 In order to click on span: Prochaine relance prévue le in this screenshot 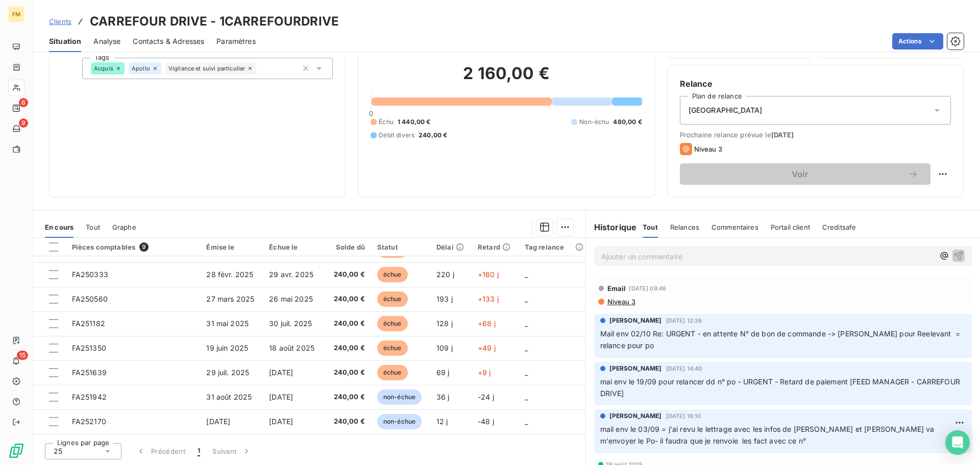, I will do `click(816, 135)`.